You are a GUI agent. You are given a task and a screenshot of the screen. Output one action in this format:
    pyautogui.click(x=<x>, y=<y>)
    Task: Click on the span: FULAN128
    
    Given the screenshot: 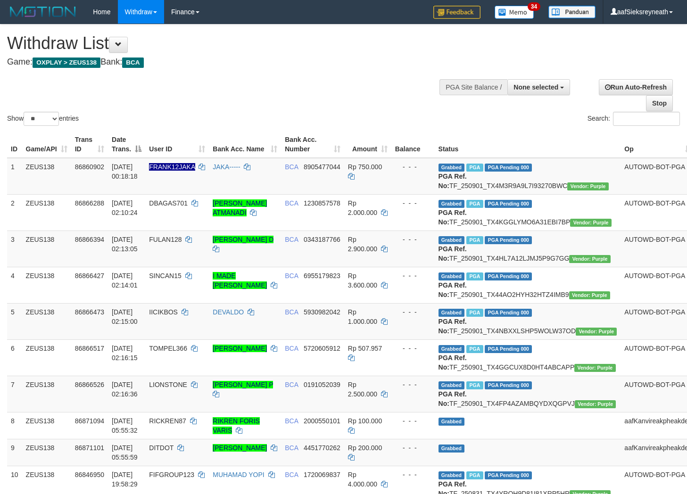 What is the action you would take?
    pyautogui.click(x=165, y=240)
    